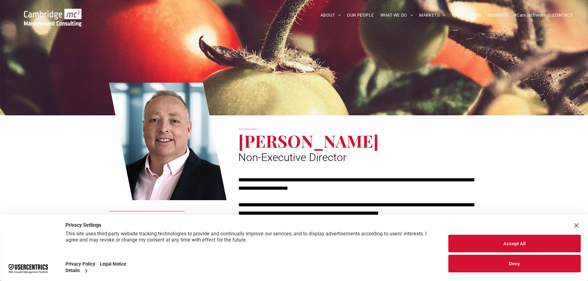 This screenshot has height=281, width=588. What do you see at coordinates (360, 15) in the screenshot?
I see `a: OUR PEOPLE` at bounding box center [360, 15].